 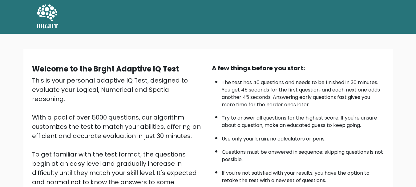 What do you see at coordinates (303, 92) in the screenshot?
I see `li: The test has 40 questions and needs to be finished in 30 minutes. You get 45 seconds for the firs...` at bounding box center [303, 92].